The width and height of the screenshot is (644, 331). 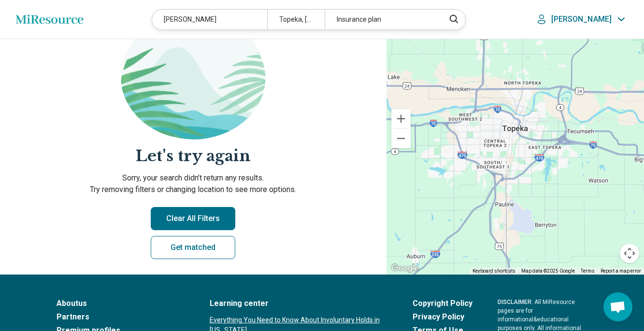 I want to click on a: Report a map error, so click(x=621, y=271).